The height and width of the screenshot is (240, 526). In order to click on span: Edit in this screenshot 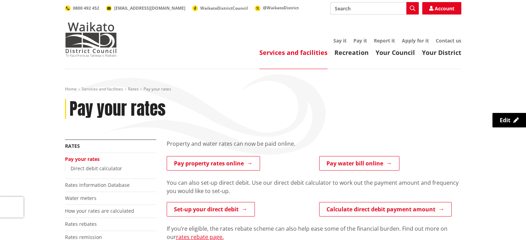, I will do `click(505, 120)`.